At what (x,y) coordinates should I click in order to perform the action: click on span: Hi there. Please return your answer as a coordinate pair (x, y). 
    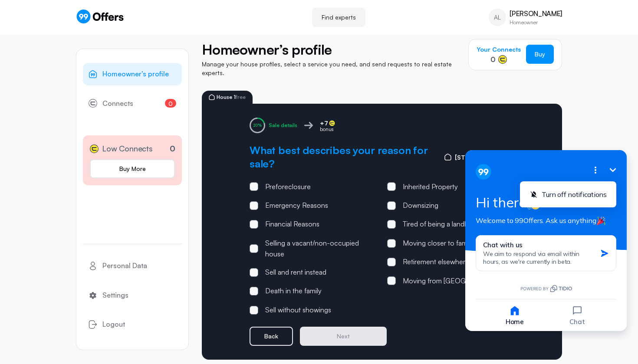
    Looking at the image, I should click on (55, 63).